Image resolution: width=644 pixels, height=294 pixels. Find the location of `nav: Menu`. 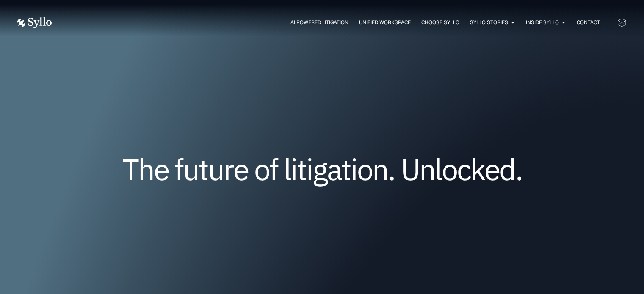

nav: Menu is located at coordinates (334, 22).